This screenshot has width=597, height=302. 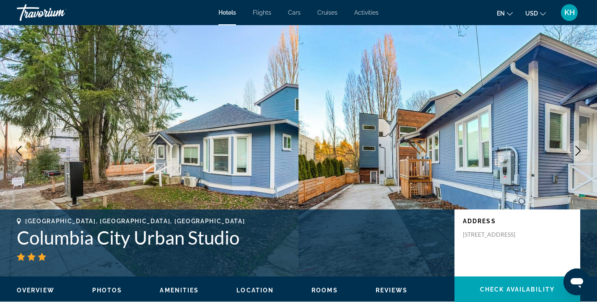 I want to click on span: Check Availability, so click(x=517, y=289).